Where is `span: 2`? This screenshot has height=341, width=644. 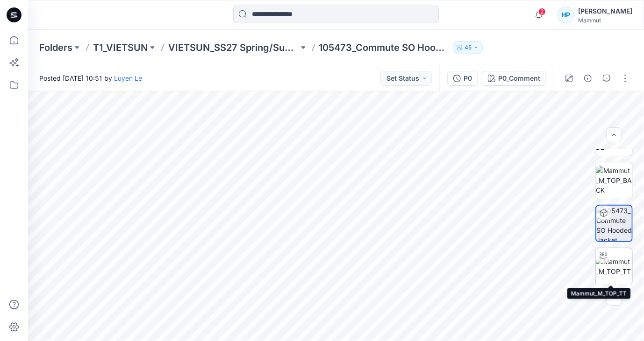 span: 2 is located at coordinates (542, 12).